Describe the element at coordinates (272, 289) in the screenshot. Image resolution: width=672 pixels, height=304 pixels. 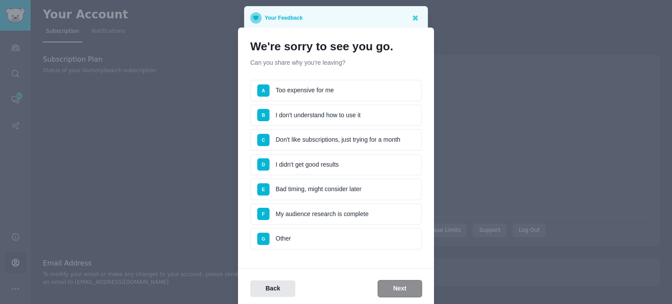
I see `button: Back` at that location.